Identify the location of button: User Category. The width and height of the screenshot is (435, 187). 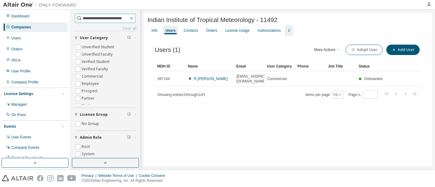
(105, 38).